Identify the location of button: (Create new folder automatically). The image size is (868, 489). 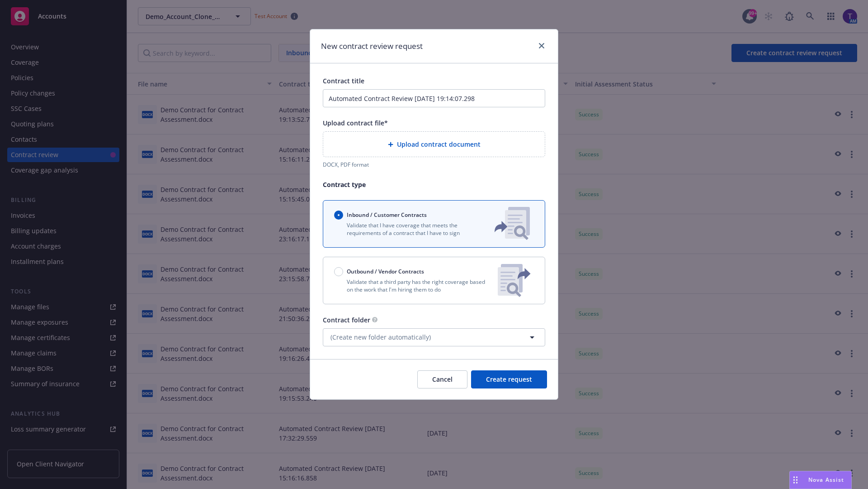
(434, 337).